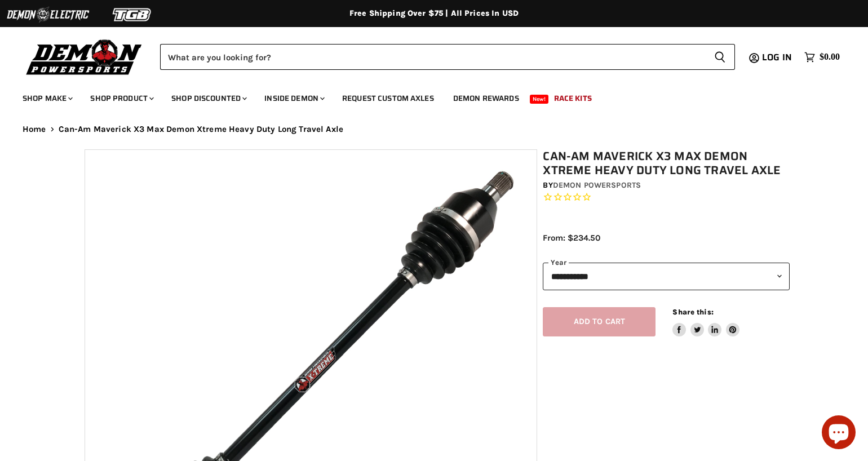  Describe the element at coordinates (822, 57) in the screenshot. I see `a: $0.00` at that location.